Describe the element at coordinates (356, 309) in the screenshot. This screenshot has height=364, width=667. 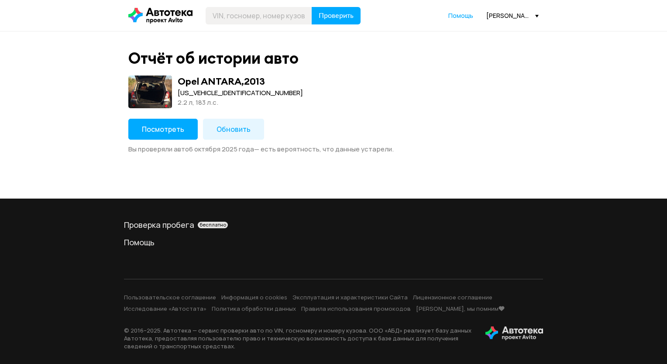
I see `p: Правила использования промокодов` at that location.